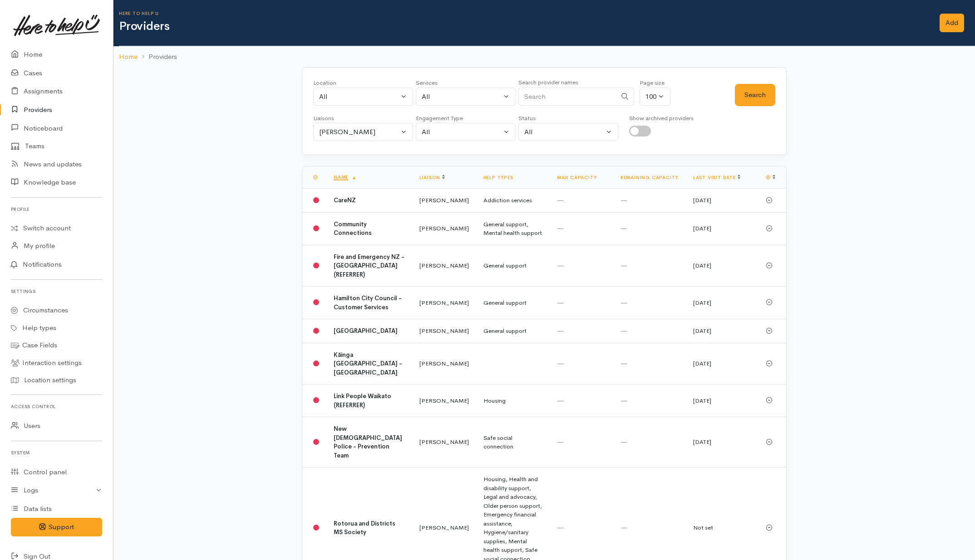  Describe the element at coordinates (567, 97) in the screenshot. I see `input: Search` at that location.